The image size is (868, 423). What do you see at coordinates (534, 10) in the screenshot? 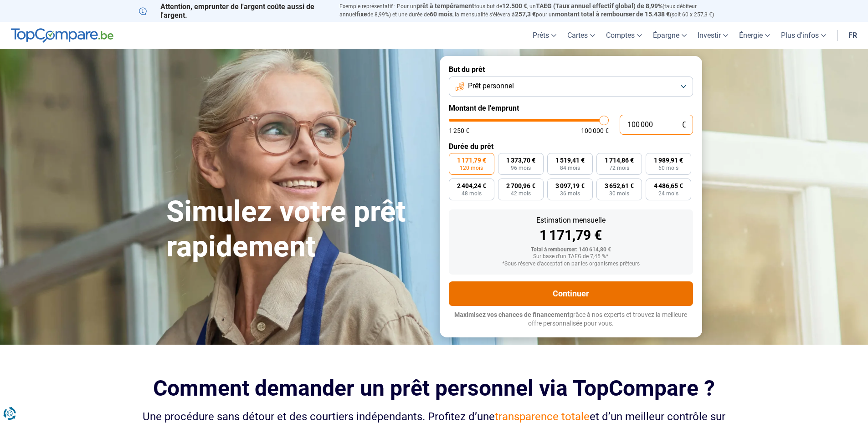
I see `p: Exemple représentatif : Pour un tous but de , un (taux débiteur annuel de 8,99%) et une durée de ...` at bounding box center [534, 10].